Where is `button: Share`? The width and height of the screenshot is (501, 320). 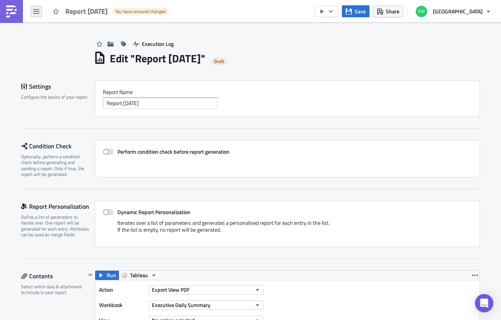 button: Share is located at coordinates (388, 11).